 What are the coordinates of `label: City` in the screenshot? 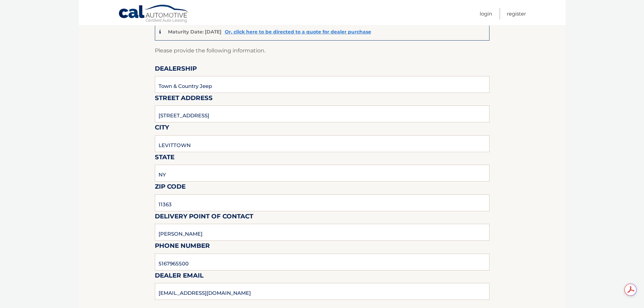 It's located at (162, 129).